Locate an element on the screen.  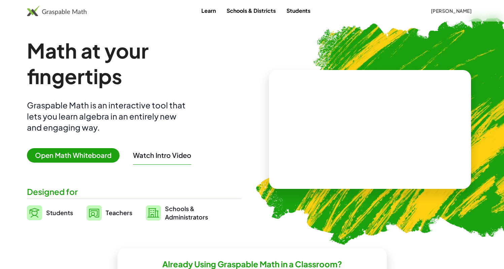
span: Schools & Administrators is located at coordinates (186, 213).